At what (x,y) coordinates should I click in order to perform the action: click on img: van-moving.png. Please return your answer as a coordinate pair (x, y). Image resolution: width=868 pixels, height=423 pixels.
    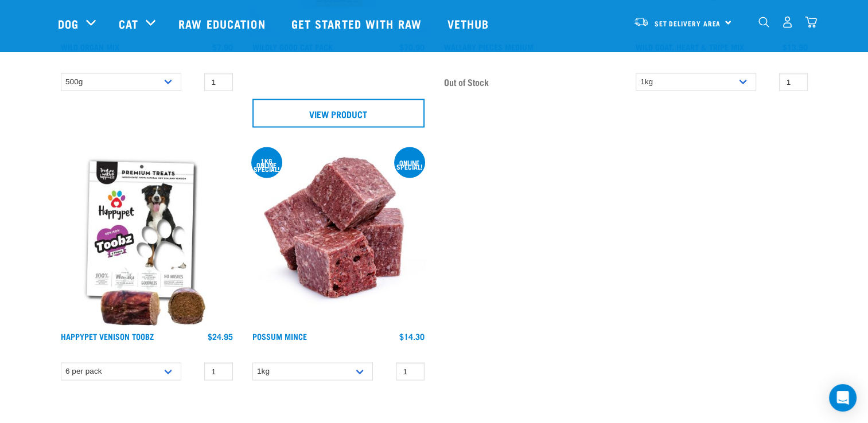
    Looking at the image, I should click on (641, 21).